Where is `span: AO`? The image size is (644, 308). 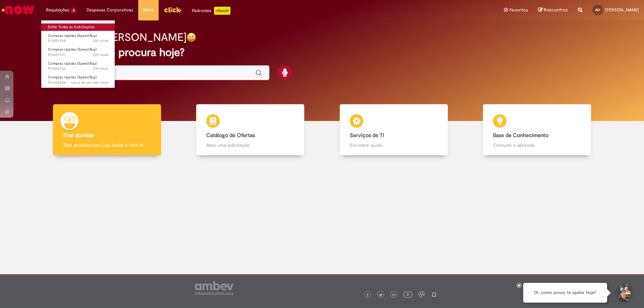 span: AO is located at coordinates (597, 9).